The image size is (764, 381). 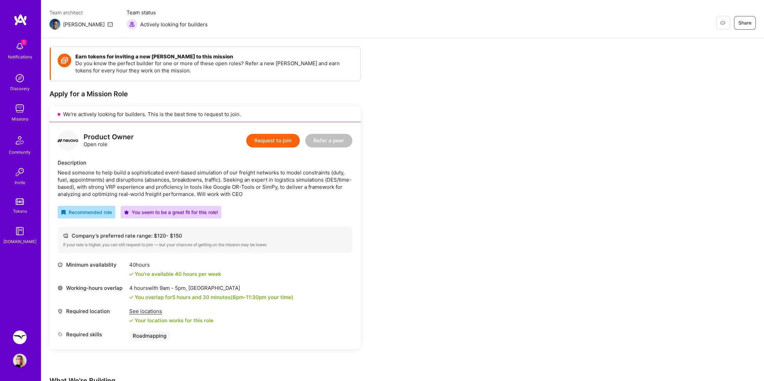 What do you see at coordinates (175, 274) in the screenshot?
I see `div: You're available 40 hours per week` at bounding box center [175, 274].